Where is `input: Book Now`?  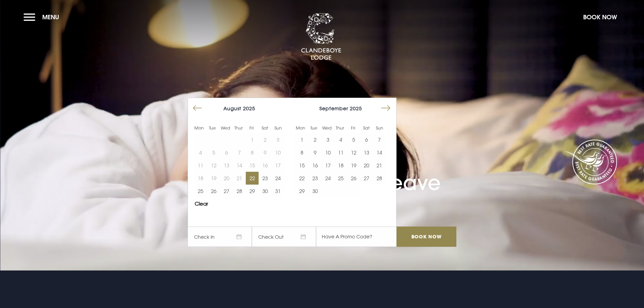 input: Book Now is located at coordinates (426, 237).